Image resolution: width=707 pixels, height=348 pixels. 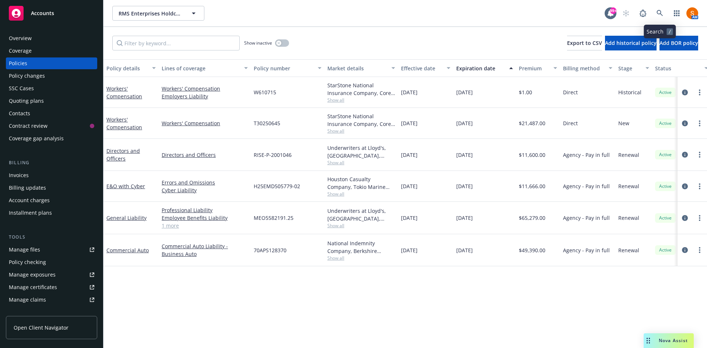 I want to click on div: Market details, so click(x=357, y=68).